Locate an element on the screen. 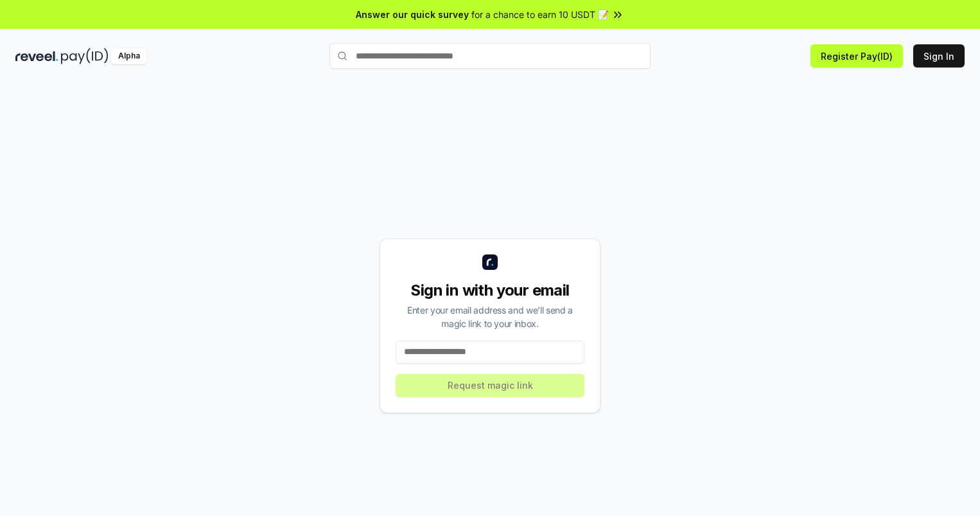 This screenshot has width=980, height=516. button: Register Pay(ID) is located at coordinates (857, 56).